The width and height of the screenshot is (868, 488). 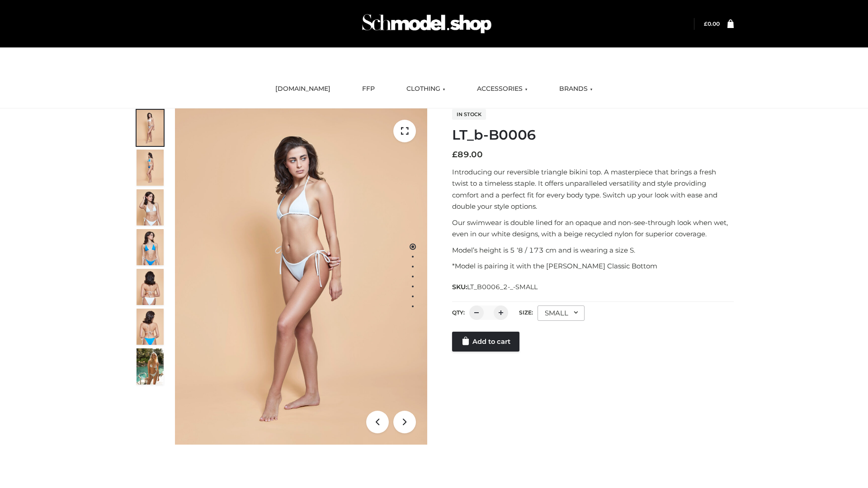 I want to click on p: Our swimwear is double lined for an opaque and non-see-through look when wet, even in our white d..., so click(x=593, y=228).